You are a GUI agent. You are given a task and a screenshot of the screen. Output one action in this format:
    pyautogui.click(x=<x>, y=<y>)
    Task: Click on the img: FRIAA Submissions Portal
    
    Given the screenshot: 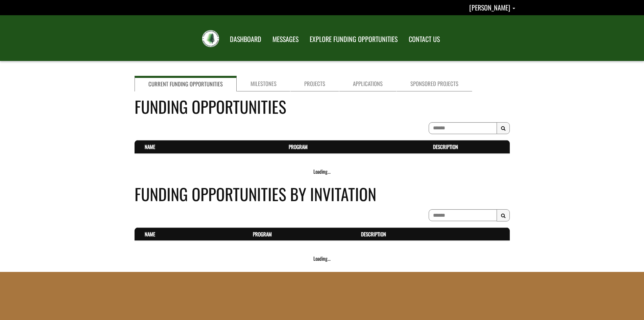 What is the action you would take?
    pyautogui.click(x=210, y=39)
    